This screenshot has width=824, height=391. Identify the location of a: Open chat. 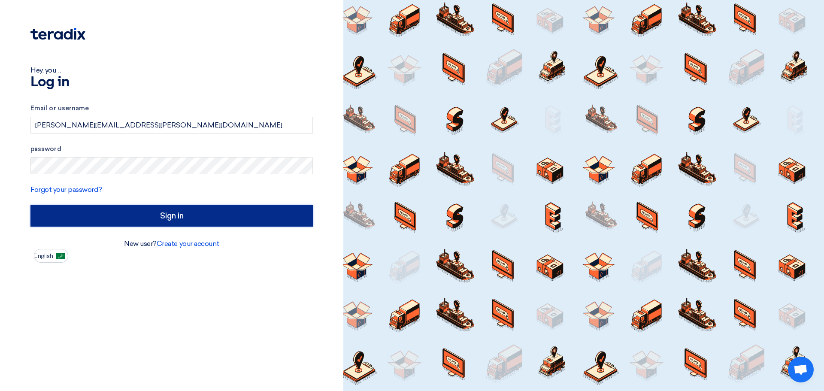
(801, 369).